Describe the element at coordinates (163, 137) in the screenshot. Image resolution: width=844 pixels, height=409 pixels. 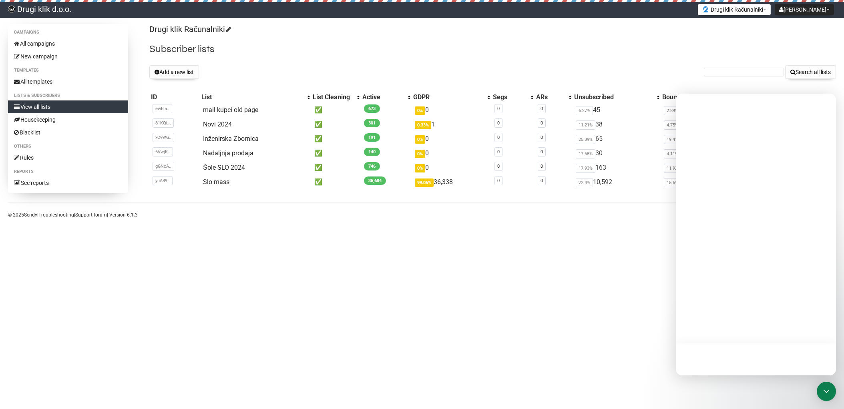
I see `span: xCvWG..` at that location.